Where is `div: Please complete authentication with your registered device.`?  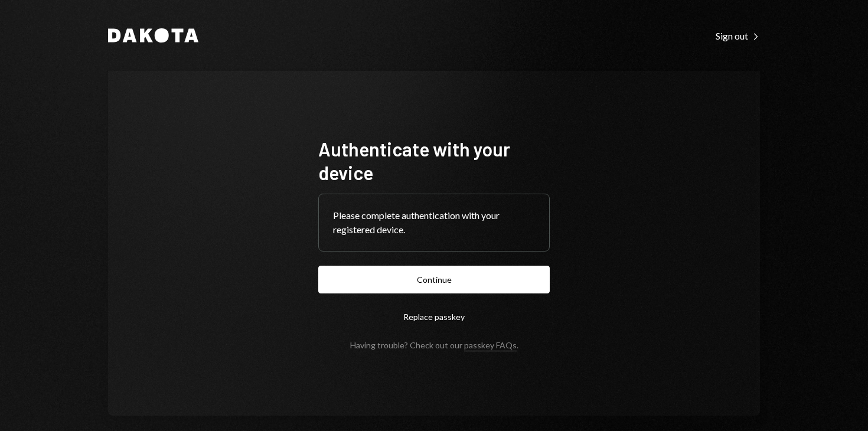 div: Please complete authentication with your registered device. is located at coordinates (434, 222).